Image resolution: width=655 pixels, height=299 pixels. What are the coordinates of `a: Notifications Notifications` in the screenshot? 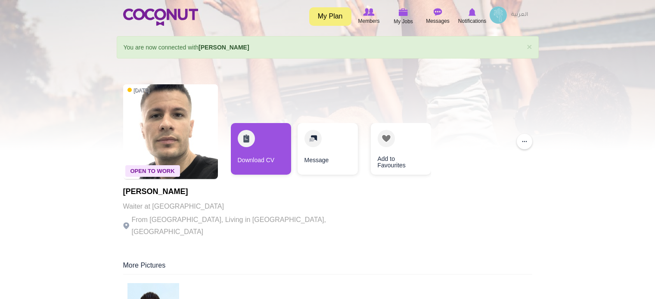 It's located at (472, 16).